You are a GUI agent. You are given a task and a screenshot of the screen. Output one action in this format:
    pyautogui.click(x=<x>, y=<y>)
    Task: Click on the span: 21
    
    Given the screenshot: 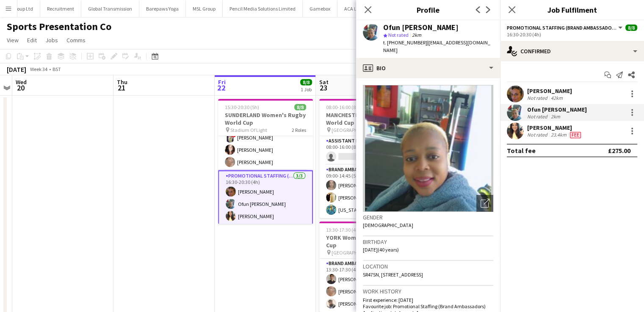 What is the action you would take?
    pyautogui.click(x=121, y=87)
    